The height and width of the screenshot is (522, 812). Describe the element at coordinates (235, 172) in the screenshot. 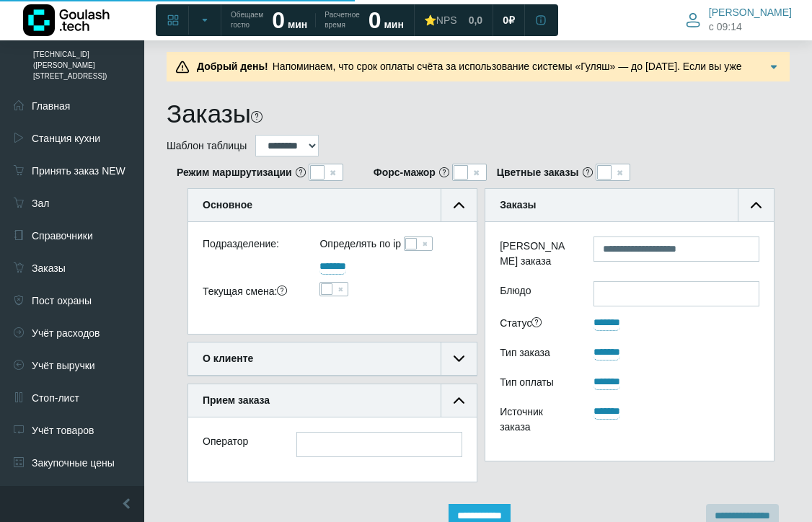

I see `b: Режим маршрутизации` at that location.